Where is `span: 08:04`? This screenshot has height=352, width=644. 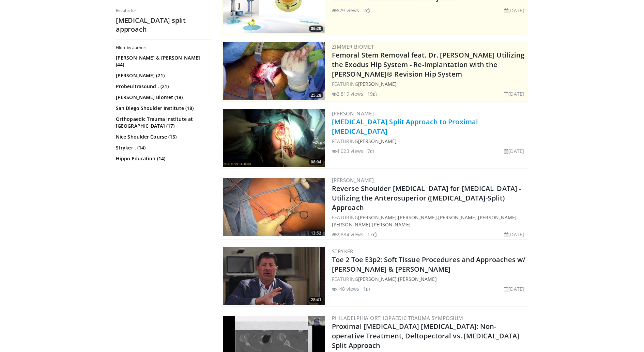 span: 08:04 is located at coordinates (316, 162).